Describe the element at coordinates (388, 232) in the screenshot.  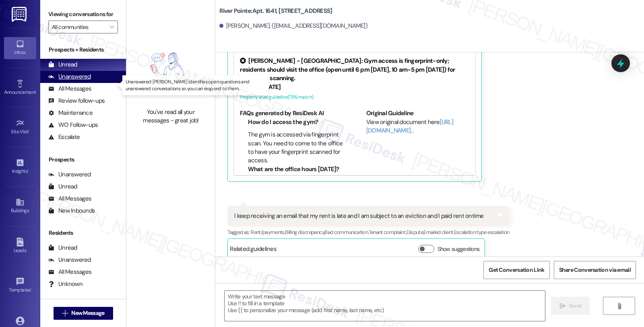
I see `span: Tenant complaint ,` at that location.